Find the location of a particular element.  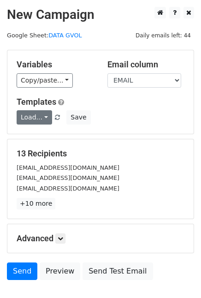

div: Tiện ích trò chuyện is located at coordinates (178, 276).